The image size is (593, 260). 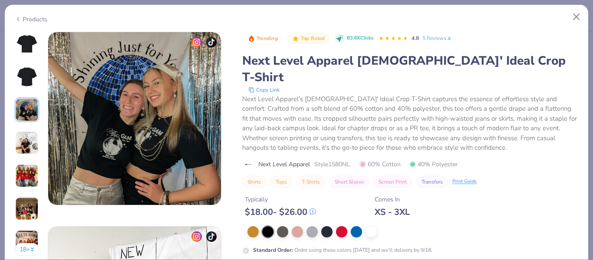 I want to click on button: copy to clipboard, so click(x=264, y=90).